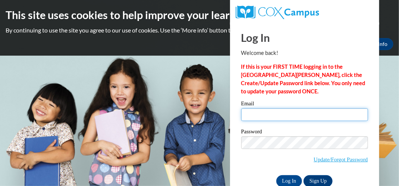  I want to click on p: By continuing to use the site you agree to our use of cookies. Use the ‘More info’ button to read..., so click(200, 30).